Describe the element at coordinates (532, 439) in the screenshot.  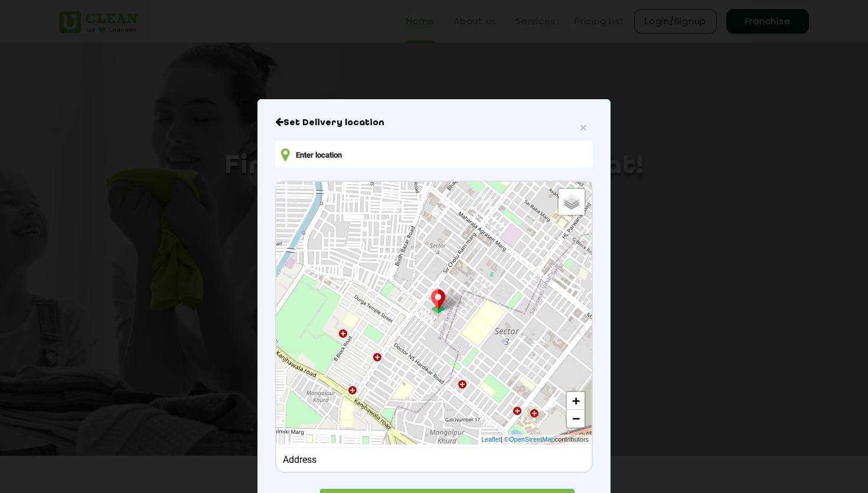
I see `a: OpenStreetMap` at that location.